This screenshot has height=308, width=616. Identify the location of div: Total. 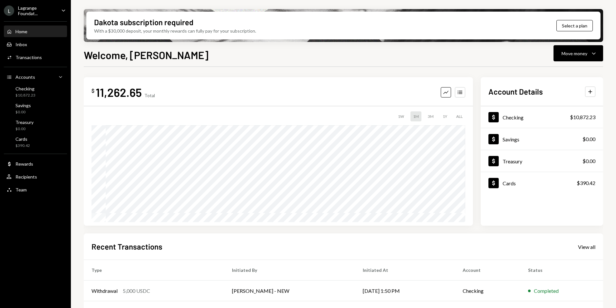
(150, 95).